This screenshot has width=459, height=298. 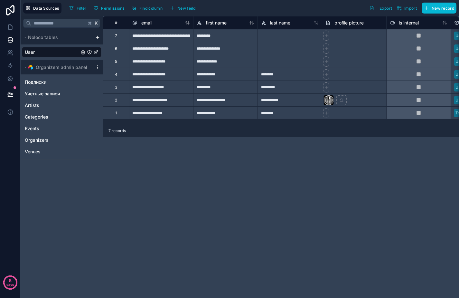 What do you see at coordinates (151, 8) in the screenshot?
I see `span: Find column` at bounding box center [151, 8].